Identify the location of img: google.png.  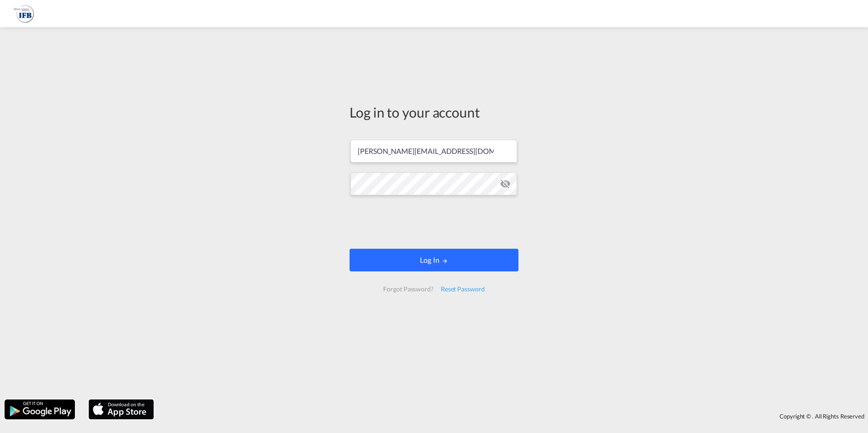
(39, 409).